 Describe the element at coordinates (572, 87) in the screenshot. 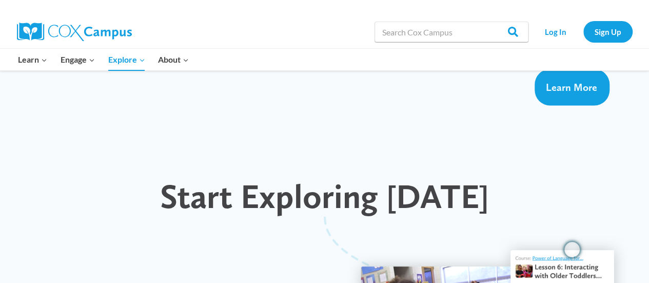

I see `a: Learn More` at that location.